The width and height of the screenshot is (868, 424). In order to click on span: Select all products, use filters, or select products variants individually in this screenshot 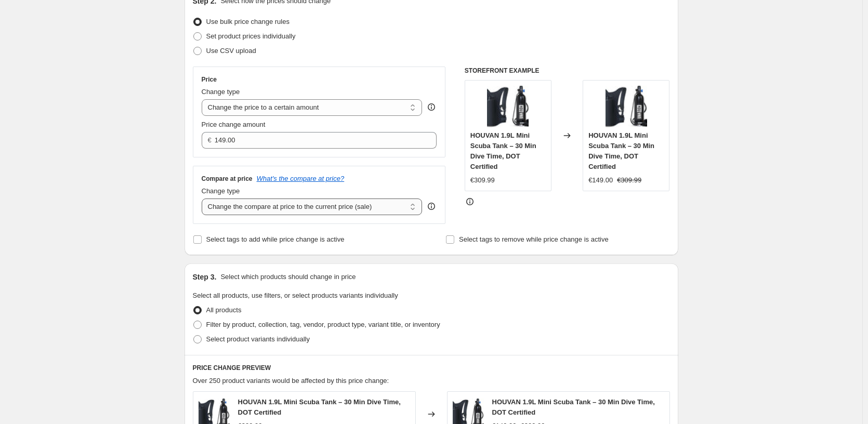, I will do `click(295, 295)`.